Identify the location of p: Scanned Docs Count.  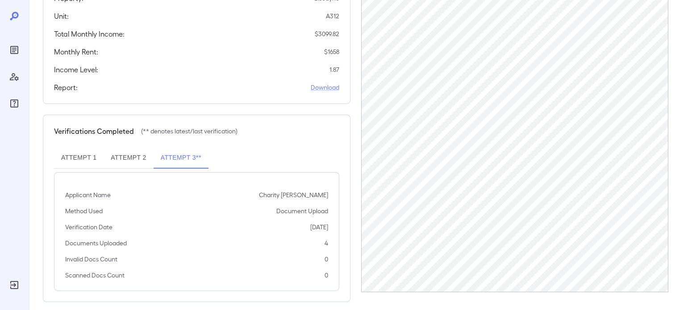
(95, 275).